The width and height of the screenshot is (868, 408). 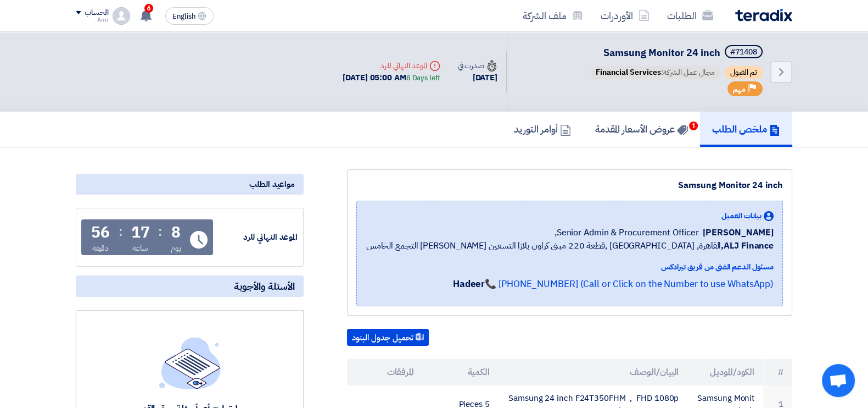 What do you see at coordinates (91, 20) in the screenshot?
I see `div: Amr` at bounding box center [91, 20].